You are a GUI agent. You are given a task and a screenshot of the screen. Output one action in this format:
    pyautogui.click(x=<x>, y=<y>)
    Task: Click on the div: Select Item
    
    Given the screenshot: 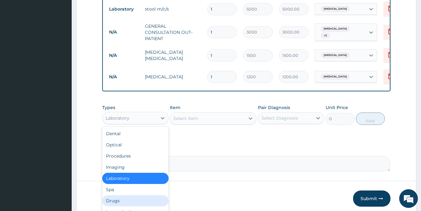 What is the action you would take?
    pyautogui.click(x=186, y=119)
    